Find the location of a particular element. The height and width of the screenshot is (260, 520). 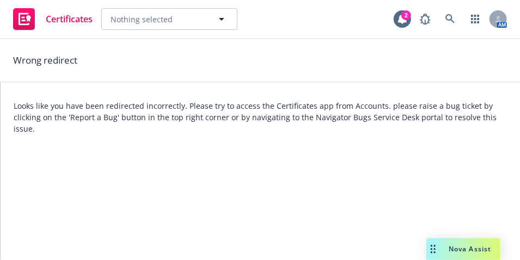

button: Nova Assist is located at coordinates (463, 249).